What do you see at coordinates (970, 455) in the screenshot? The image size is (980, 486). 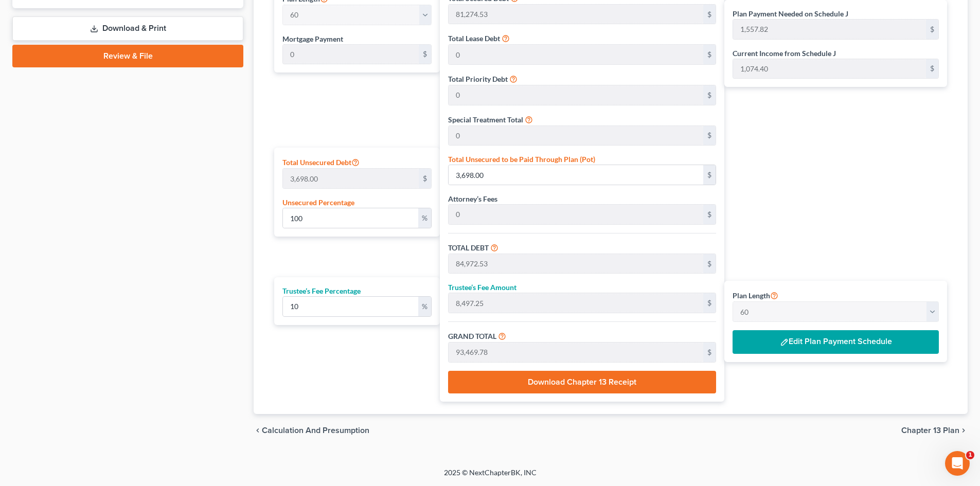 I see `span: 1` at bounding box center [970, 455].